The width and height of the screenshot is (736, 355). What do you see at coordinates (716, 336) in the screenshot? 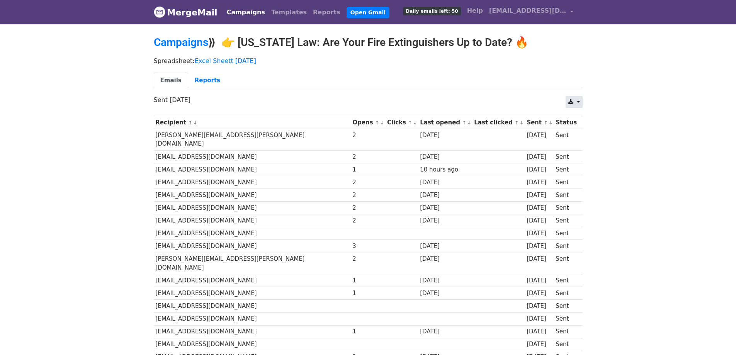
I see `div: Chat Widget` at bounding box center [716, 336].